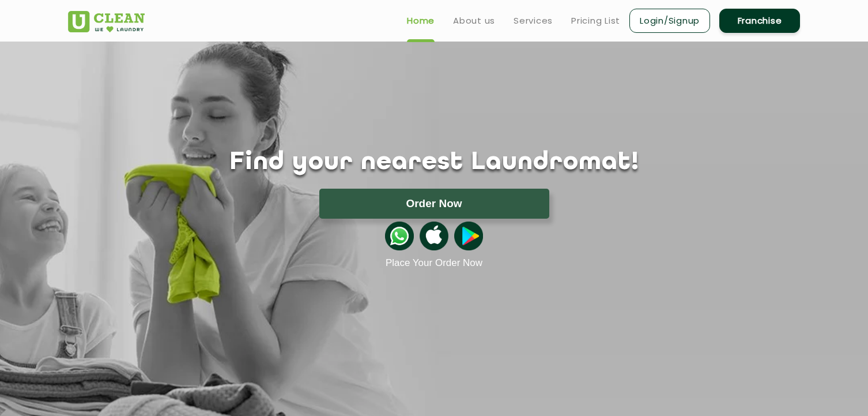  What do you see at coordinates (760, 20) in the screenshot?
I see `a: Franchise` at bounding box center [760, 20].